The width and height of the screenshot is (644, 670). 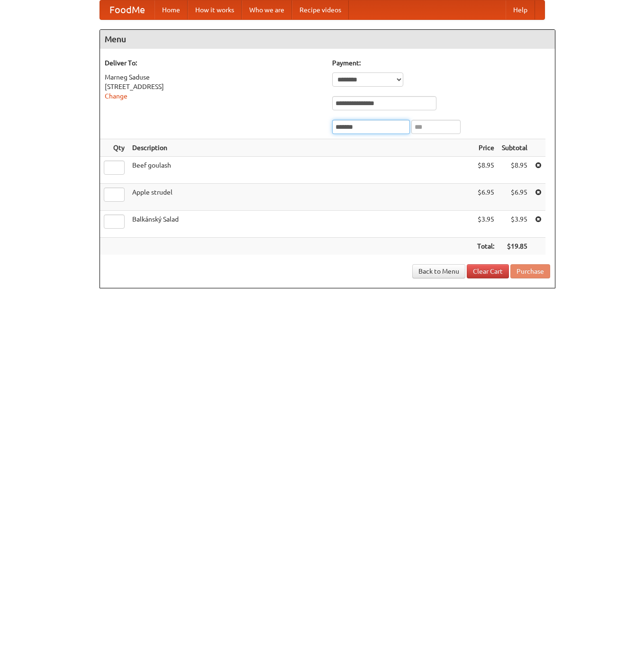 What do you see at coordinates (485, 246) in the screenshot?
I see `th: Total:` at bounding box center [485, 246].